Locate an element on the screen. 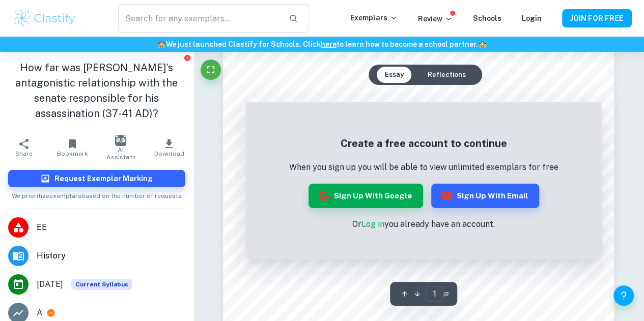  span: / 2 is located at coordinates (446, 294).